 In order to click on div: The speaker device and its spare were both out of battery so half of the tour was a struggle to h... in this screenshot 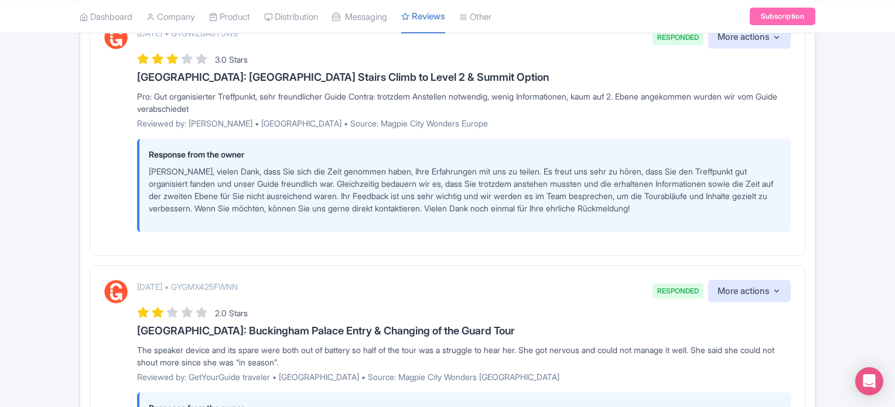, I will do `click(464, 356)`.